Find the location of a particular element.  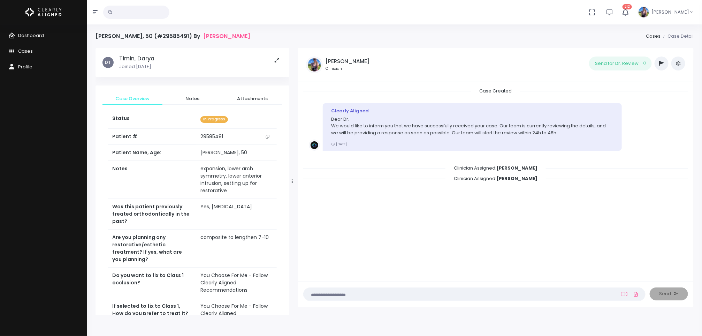

span: Case Overview is located at coordinates (133, 99).